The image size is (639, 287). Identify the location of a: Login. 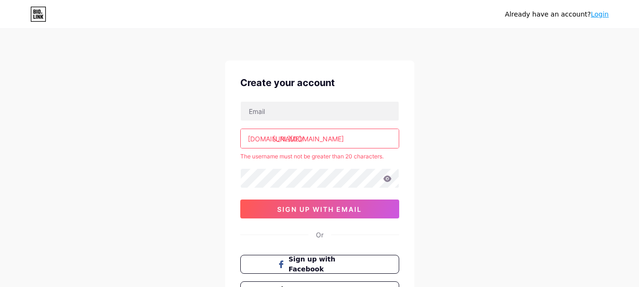
(600, 14).